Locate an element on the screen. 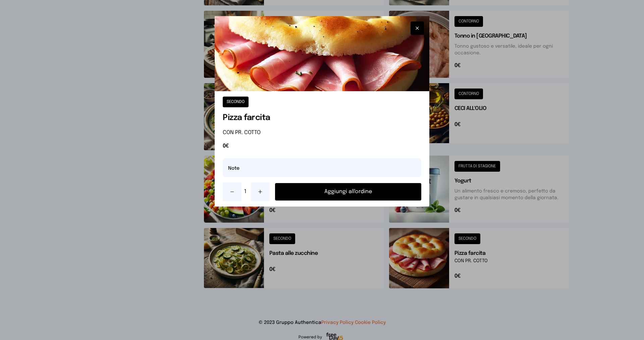 This screenshot has height=340, width=644. button: Aggiungi all'ordine is located at coordinates (348, 192).